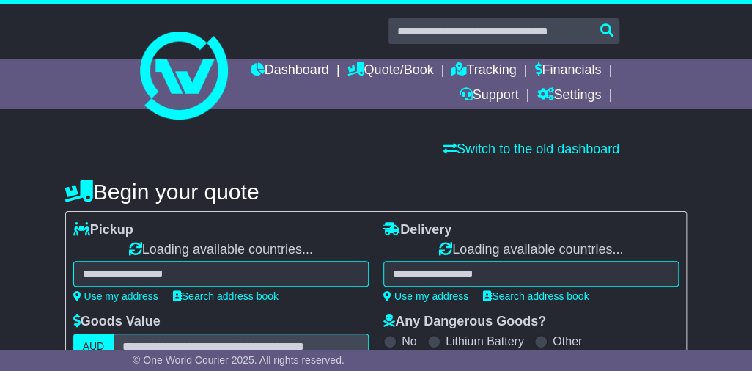 The height and width of the screenshot is (371, 752). Describe the element at coordinates (567, 341) in the screenshot. I see `label: Other` at that location.